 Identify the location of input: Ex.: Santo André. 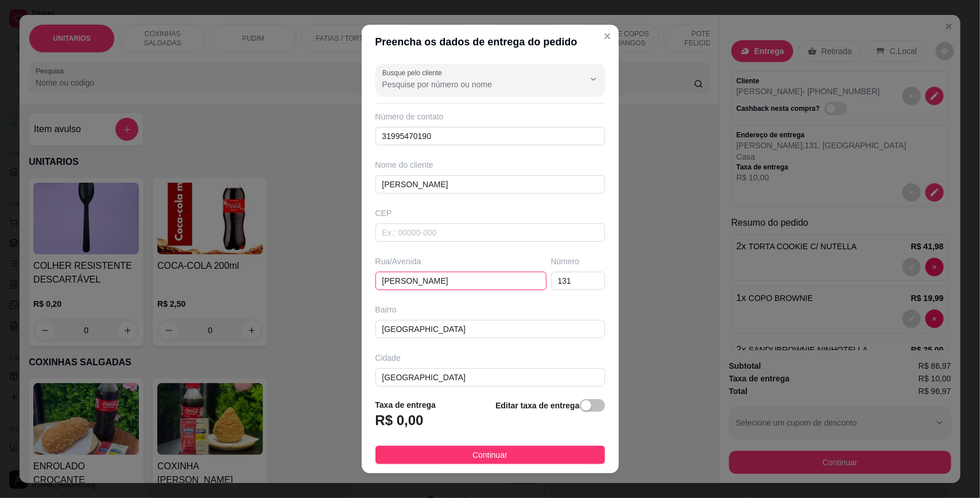
(490, 378).